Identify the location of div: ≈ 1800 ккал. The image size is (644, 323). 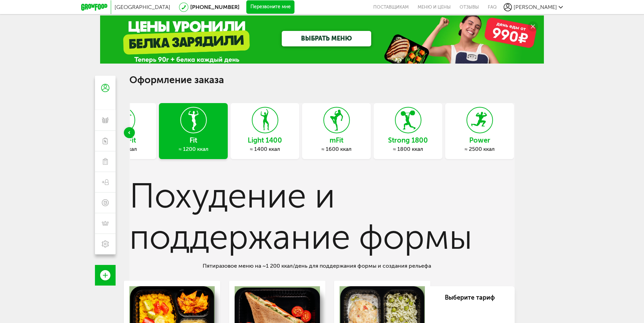
(408, 149).